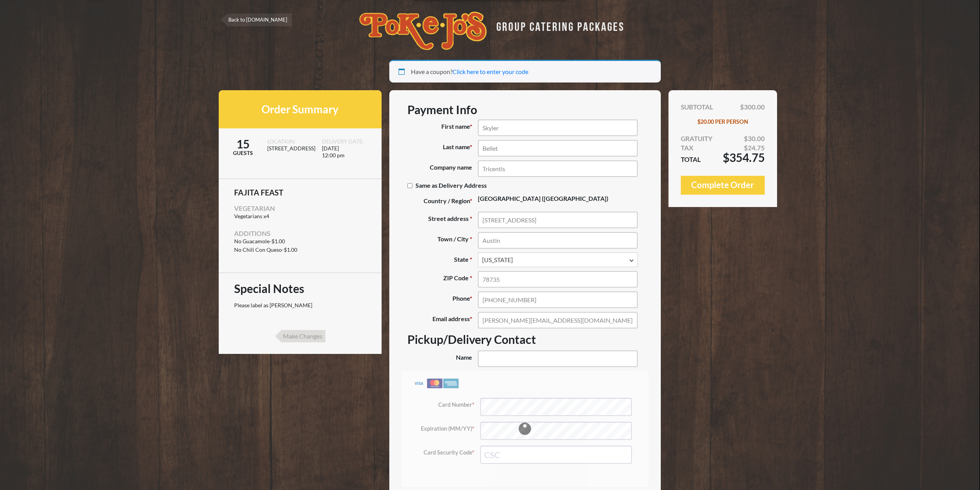 This screenshot has height=490, width=980. I want to click on span: LOCATION:, so click(289, 141).